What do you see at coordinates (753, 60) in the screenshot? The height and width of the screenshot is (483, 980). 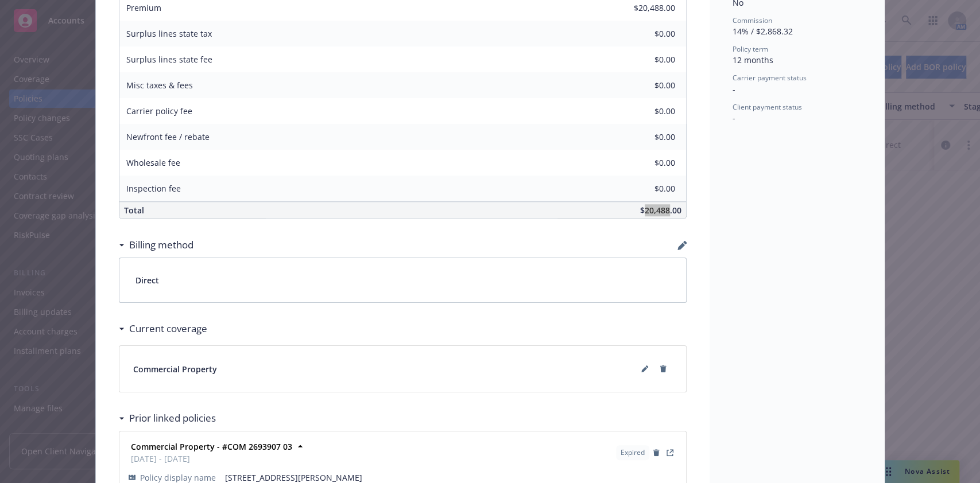 I see `span: 12 months` at bounding box center [753, 60].